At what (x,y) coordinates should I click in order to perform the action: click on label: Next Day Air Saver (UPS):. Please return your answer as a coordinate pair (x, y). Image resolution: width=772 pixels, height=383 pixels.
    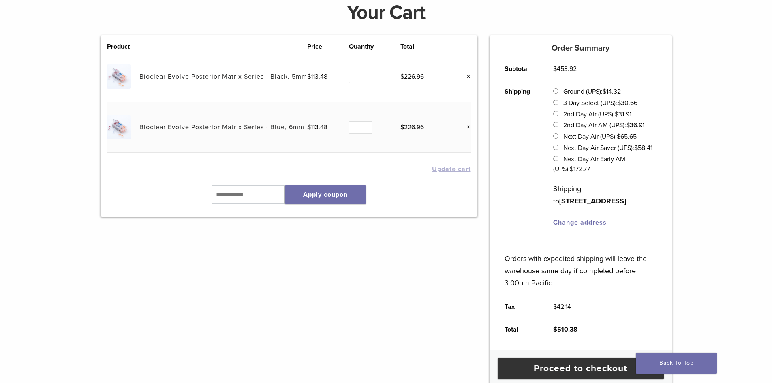
    Looking at the image, I should click on (608, 148).